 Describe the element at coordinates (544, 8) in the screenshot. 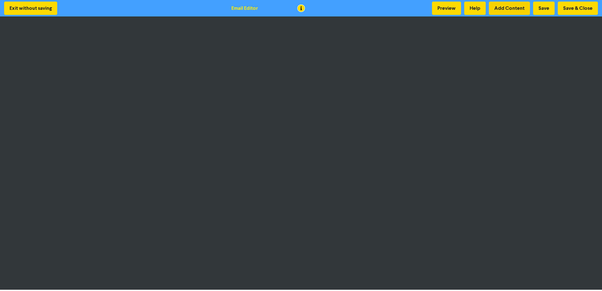

I see `button: Save` at that location.